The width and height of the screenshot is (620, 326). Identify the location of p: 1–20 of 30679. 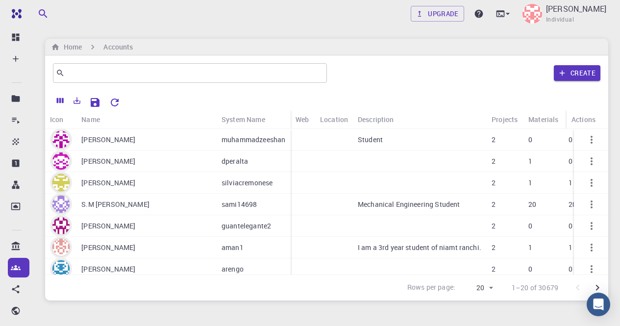
(534, 288).